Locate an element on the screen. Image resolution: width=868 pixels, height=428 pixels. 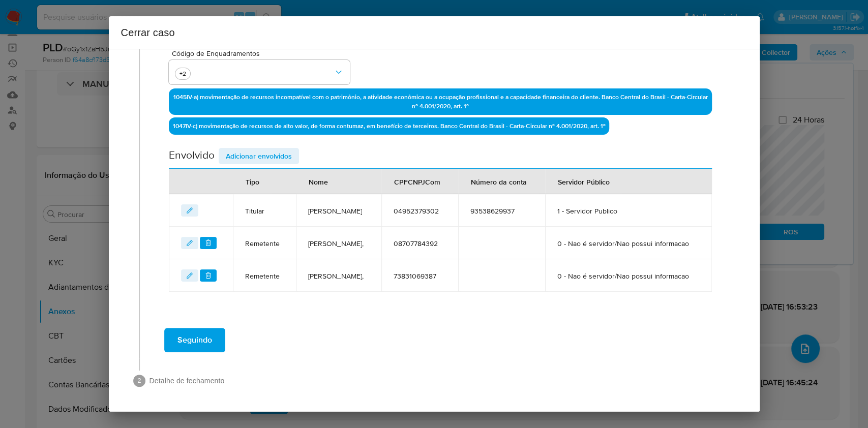
span: Seguindo is located at coordinates (195, 340).